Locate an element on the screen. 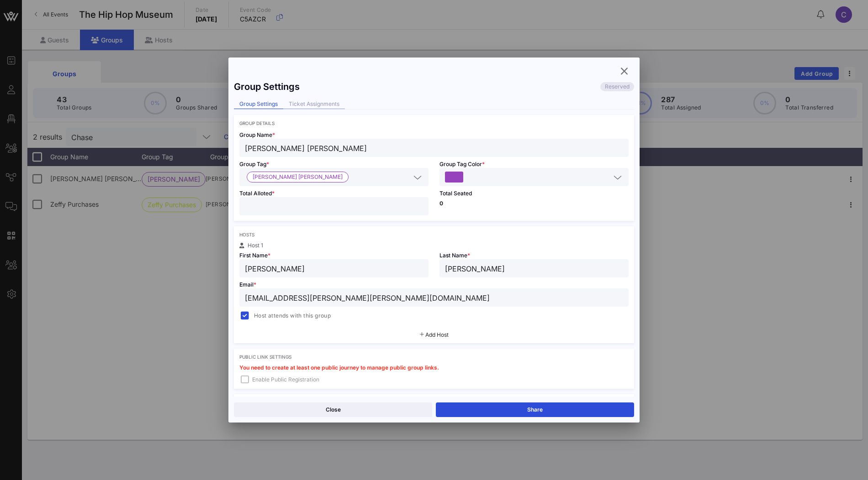 This screenshot has height=480, width=868. span: Host attends with this group is located at coordinates (292, 316).